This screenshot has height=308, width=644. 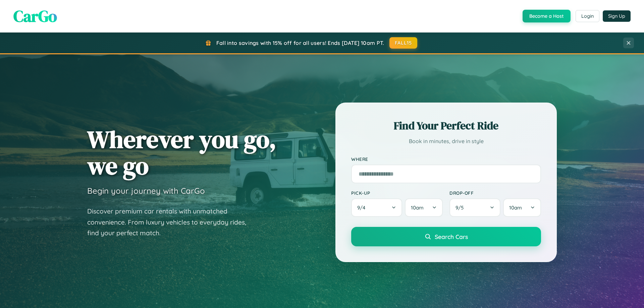 What do you see at coordinates (35, 16) in the screenshot?
I see `span: CarGo` at bounding box center [35, 16].